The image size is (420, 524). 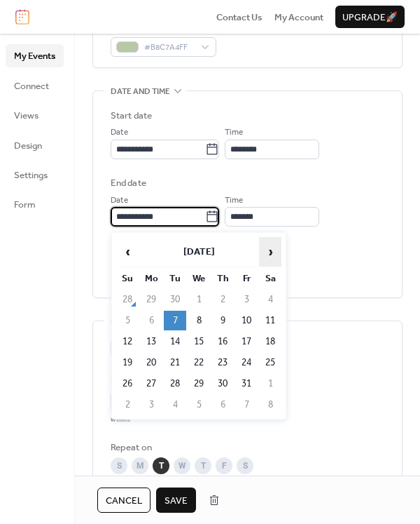 I want to click on th: Th, so click(x=223, y=279).